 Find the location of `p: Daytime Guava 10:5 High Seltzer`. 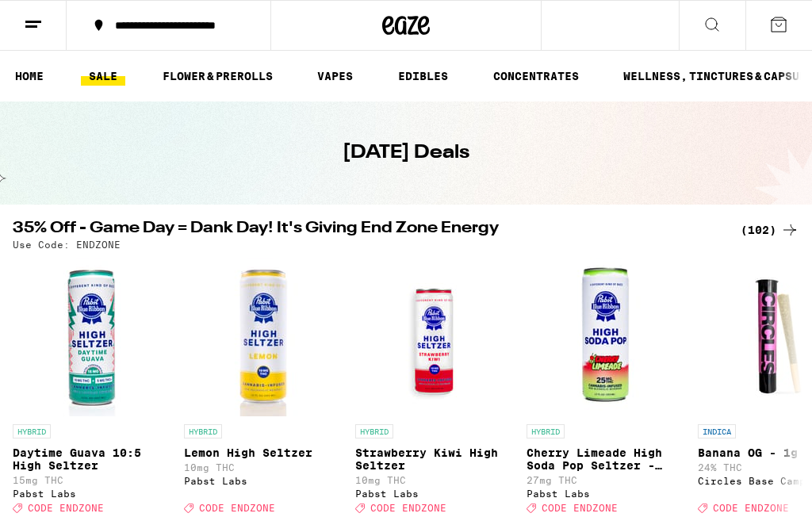

p: Daytime Guava 10:5 High Seltzer is located at coordinates (92, 459).